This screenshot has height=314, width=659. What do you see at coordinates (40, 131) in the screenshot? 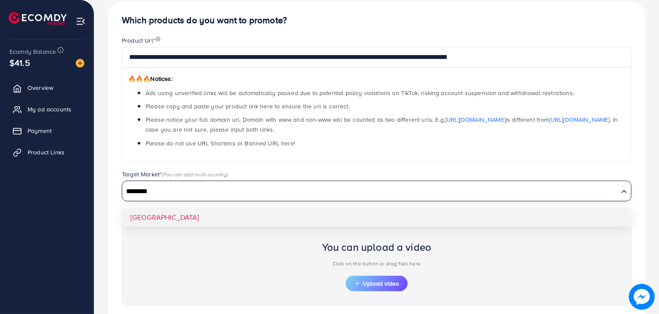
I see `span: Payment` at bounding box center [40, 131].